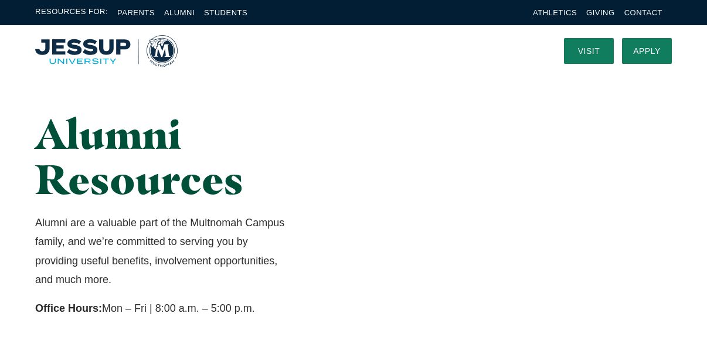  Describe the element at coordinates (226, 12) in the screenshot. I see `a: Students` at that location.